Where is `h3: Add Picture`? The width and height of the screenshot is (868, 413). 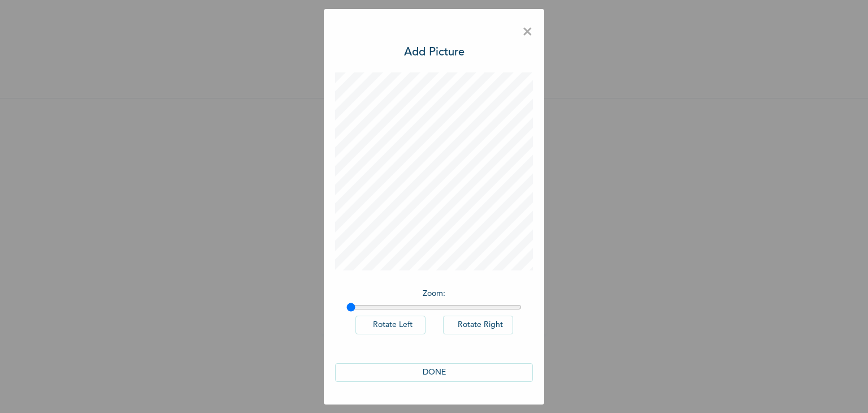 h3: Add Picture is located at coordinates (434, 52).